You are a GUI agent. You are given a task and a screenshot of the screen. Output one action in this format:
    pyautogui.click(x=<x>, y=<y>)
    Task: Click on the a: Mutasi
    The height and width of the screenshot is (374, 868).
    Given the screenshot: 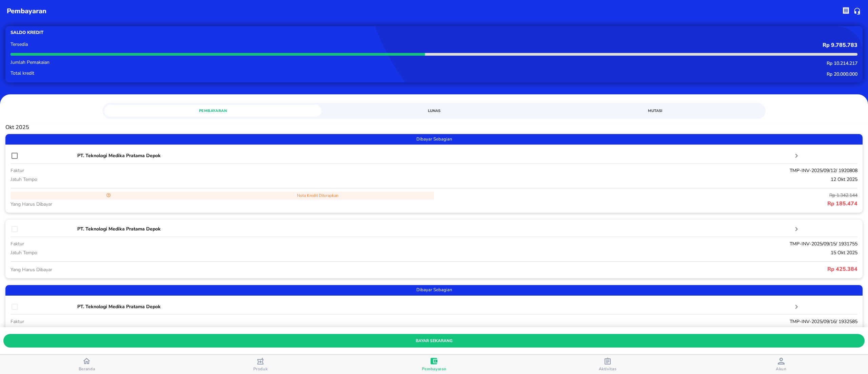 What is the action you would take?
    pyautogui.click(x=655, y=111)
    